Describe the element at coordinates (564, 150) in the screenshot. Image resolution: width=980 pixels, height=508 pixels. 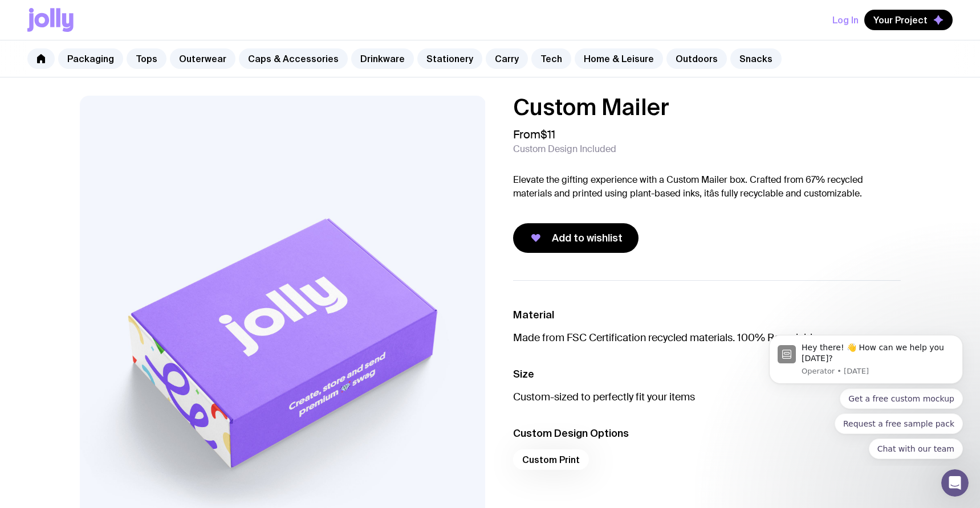
I see `span: Custom Design Included` at that location.